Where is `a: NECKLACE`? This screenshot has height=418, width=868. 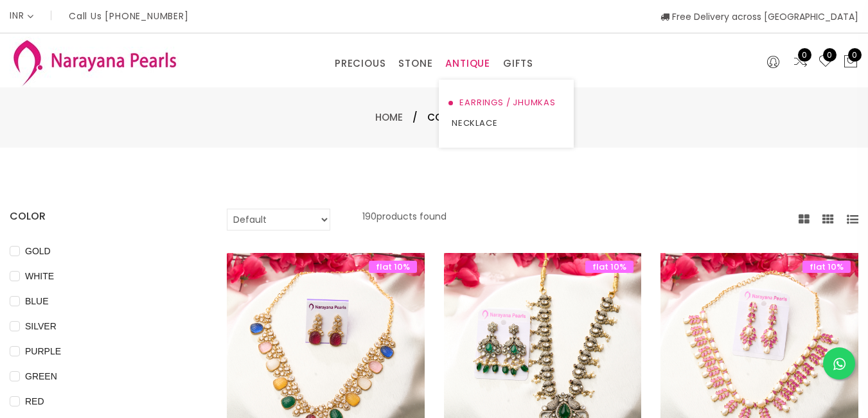
a: NECKLACE is located at coordinates (506, 123).